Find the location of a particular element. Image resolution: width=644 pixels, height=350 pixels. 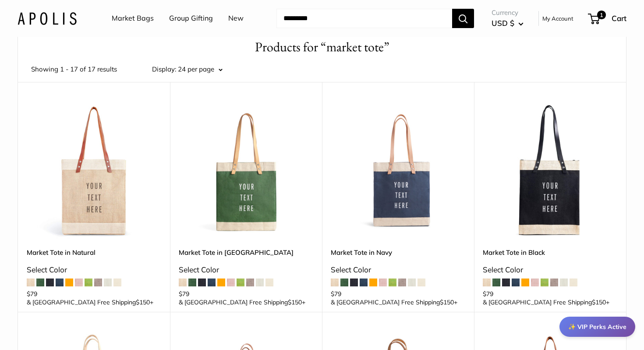

a: Market Tote in Black is located at coordinates (550, 252).